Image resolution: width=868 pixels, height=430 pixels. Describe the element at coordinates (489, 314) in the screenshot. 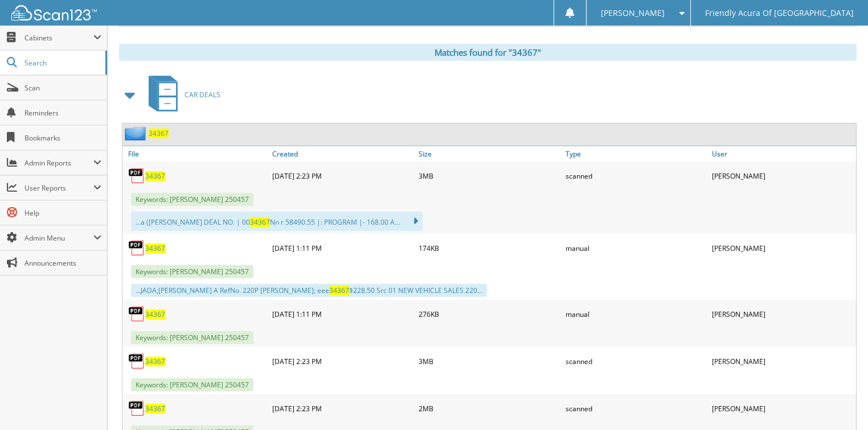

I see `div: 276KB` at that location.